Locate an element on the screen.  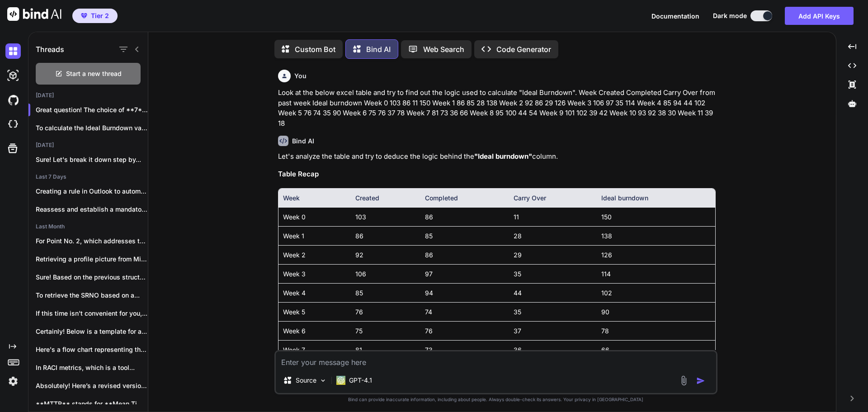
td: 28 is located at coordinates (553, 236).